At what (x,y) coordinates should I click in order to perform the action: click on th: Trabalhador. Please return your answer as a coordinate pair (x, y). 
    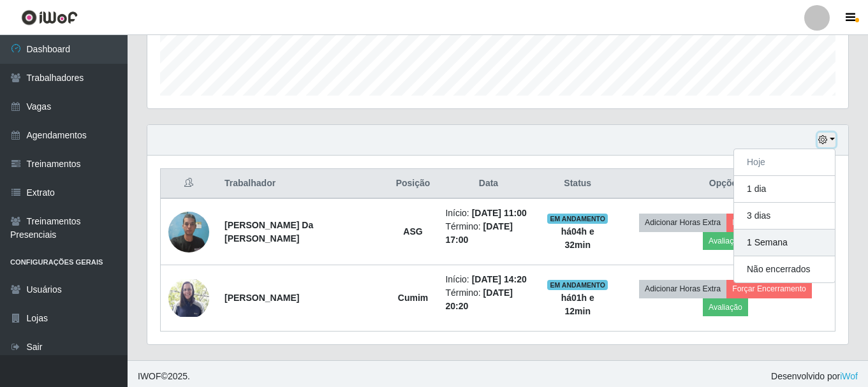
    Looking at the image, I should click on (302, 184).